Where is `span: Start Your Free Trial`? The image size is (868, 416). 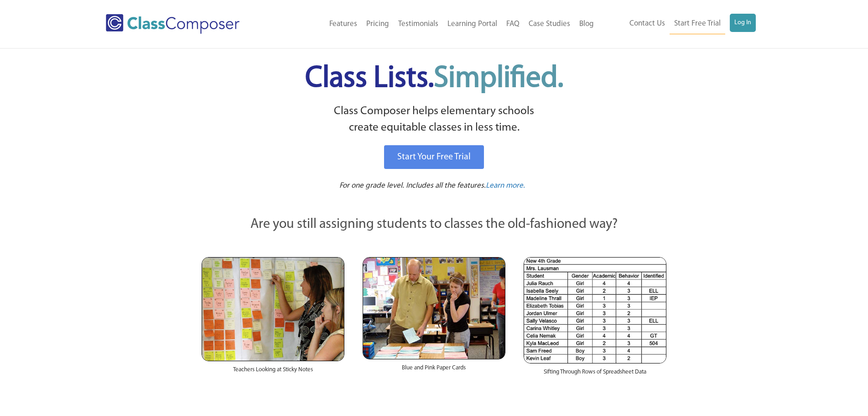
span: Start Your Free Trial is located at coordinates (434, 157).